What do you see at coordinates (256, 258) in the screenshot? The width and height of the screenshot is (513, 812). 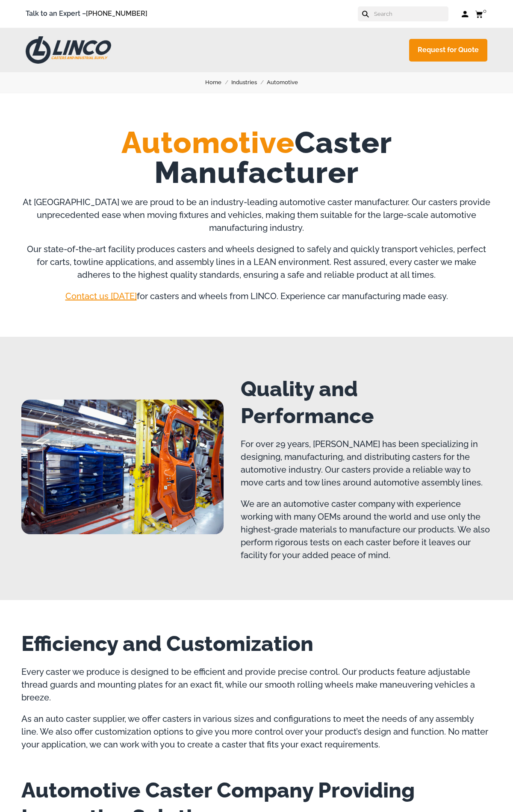 I see `p: Our state-of-the-art facility produces casters and wheels designed to safely and quickly transpor...` at bounding box center [256, 258].